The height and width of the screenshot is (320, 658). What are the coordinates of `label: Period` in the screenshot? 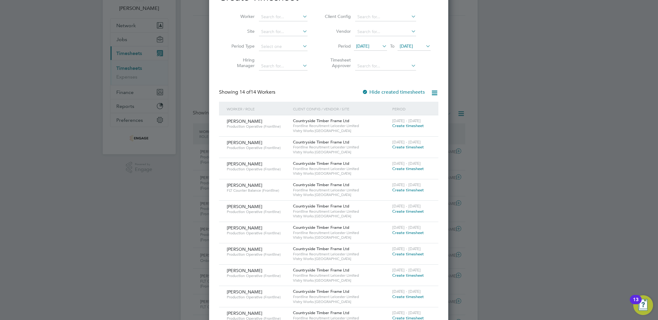 It's located at (337, 46).